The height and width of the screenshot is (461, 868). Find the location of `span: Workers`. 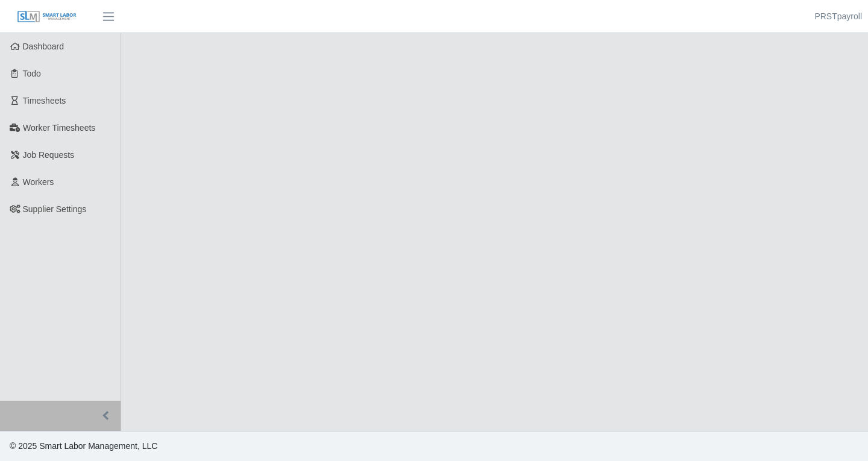

span: Workers is located at coordinates (39, 182).